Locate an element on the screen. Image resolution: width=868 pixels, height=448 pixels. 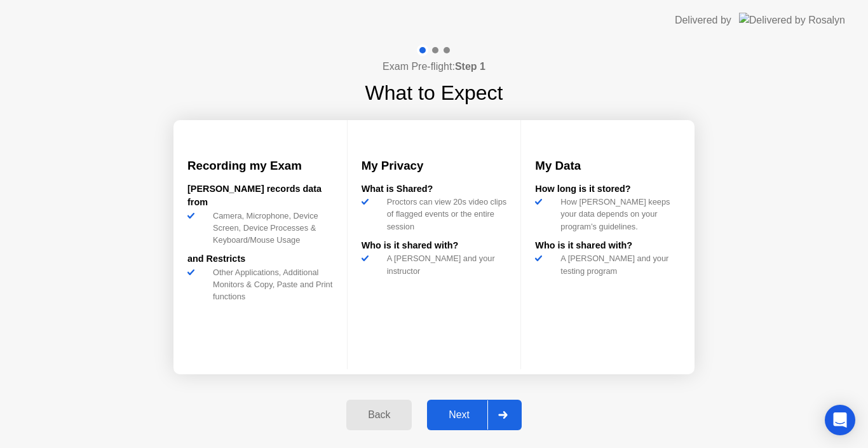
div: Delivered by is located at coordinates (702, 21).